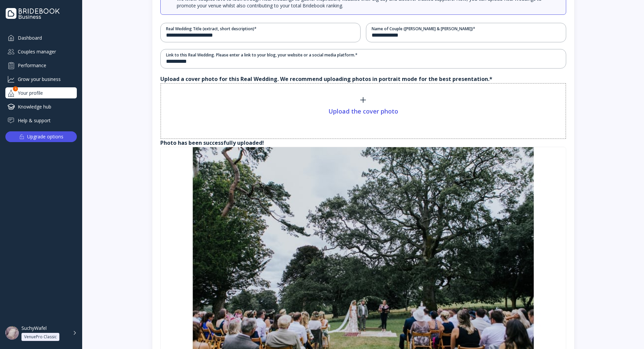 The image size is (644, 349). What do you see at coordinates (41, 65) in the screenshot?
I see `a: Performance` at bounding box center [41, 65].